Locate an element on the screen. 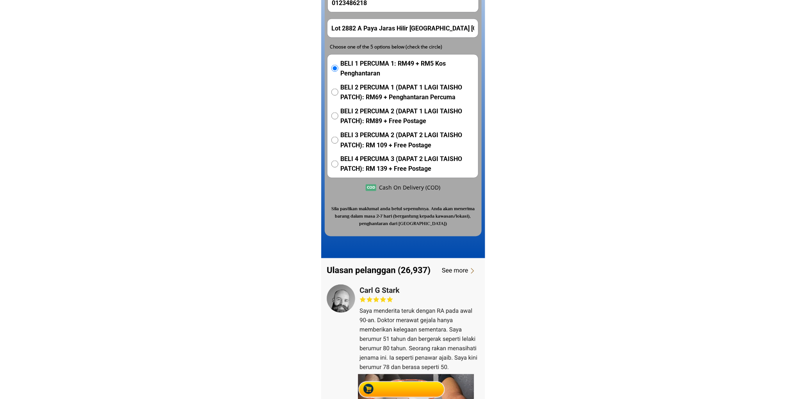  div: Cash On Delivery (COD) is located at coordinates (409, 188).